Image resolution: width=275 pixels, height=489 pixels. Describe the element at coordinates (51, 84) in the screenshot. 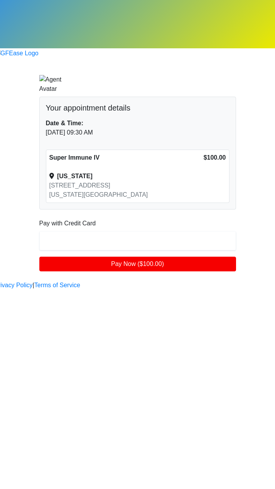

I see `img: Agent Avatar` at that location.